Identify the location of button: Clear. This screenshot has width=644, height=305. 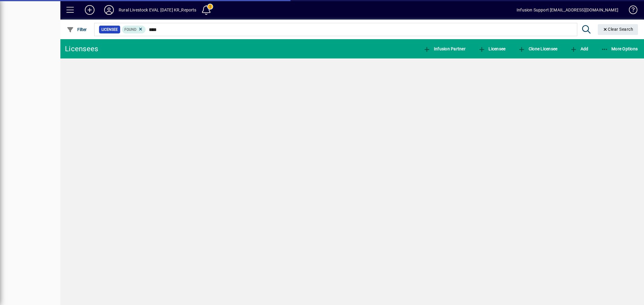
(618, 30).